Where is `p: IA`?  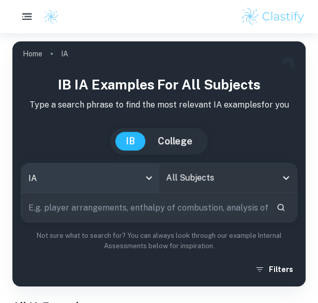 p: IA is located at coordinates (65, 54).